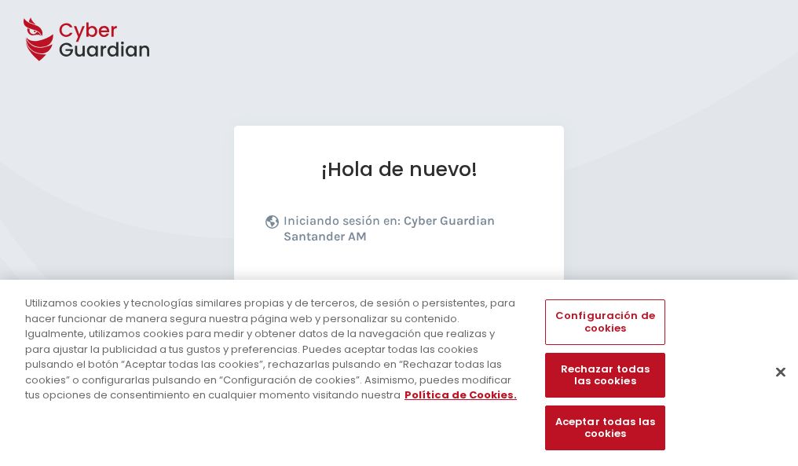  What do you see at coordinates (605, 375) in the screenshot?
I see `button: Rechazar todas las cookies` at bounding box center [605, 375].